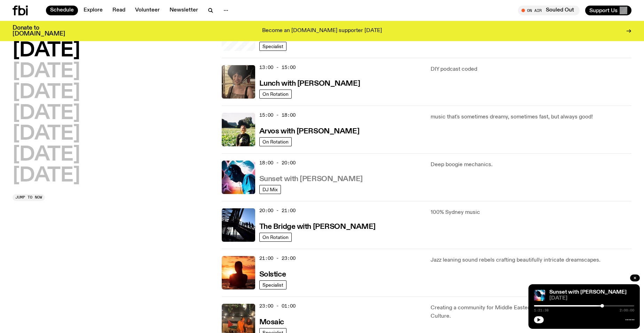 The height and width of the screenshot is (333, 644). Describe the element at coordinates (239, 225) in the screenshot. I see `img: People climb Sydney's Harbour Bridge` at that location.